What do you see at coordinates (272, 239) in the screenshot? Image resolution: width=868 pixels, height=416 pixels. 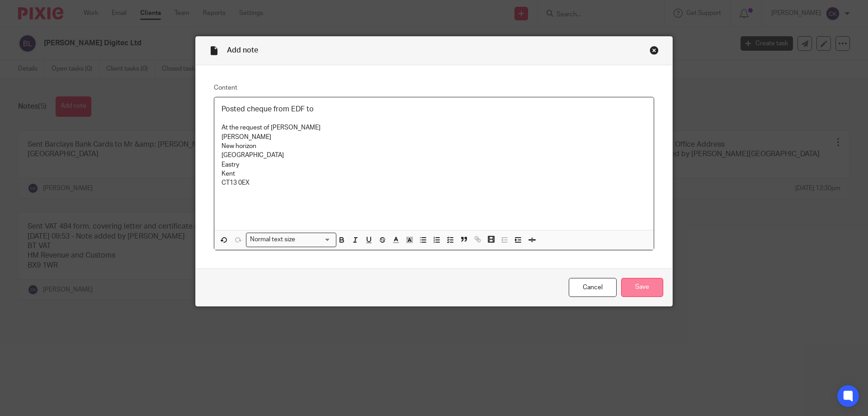 I see `span: Normal text size` at bounding box center [272, 239].